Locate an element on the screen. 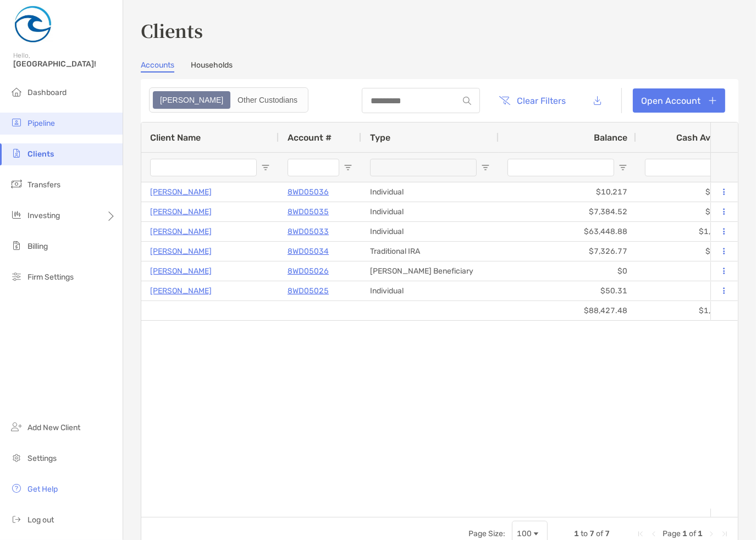 This screenshot has height=540, width=756. a: 8WD05036 is located at coordinates (308, 192).